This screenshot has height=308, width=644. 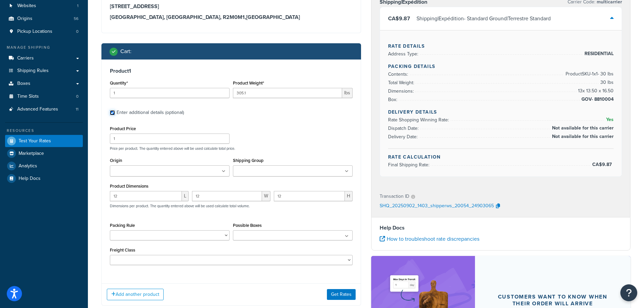 What do you see at coordinates (606, 83) in the screenshot?
I see `span: 30 lbs` at bounding box center [606, 83].